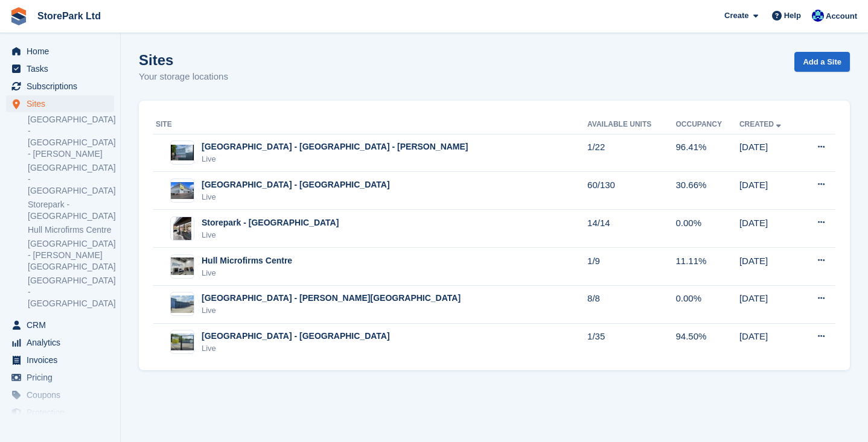 The image size is (868, 442). Describe the element at coordinates (63, 69) in the screenshot. I see `span: Tasks` at that location.